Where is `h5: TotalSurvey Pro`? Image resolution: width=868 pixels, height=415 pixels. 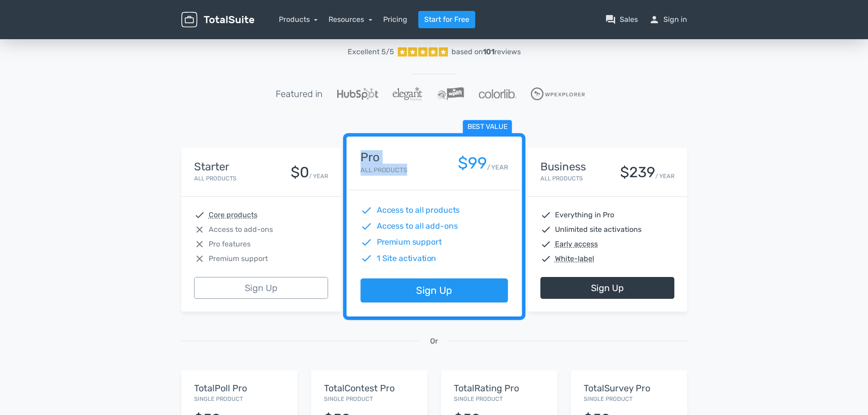 h5: TotalSurvey Pro is located at coordinates (629, 389).